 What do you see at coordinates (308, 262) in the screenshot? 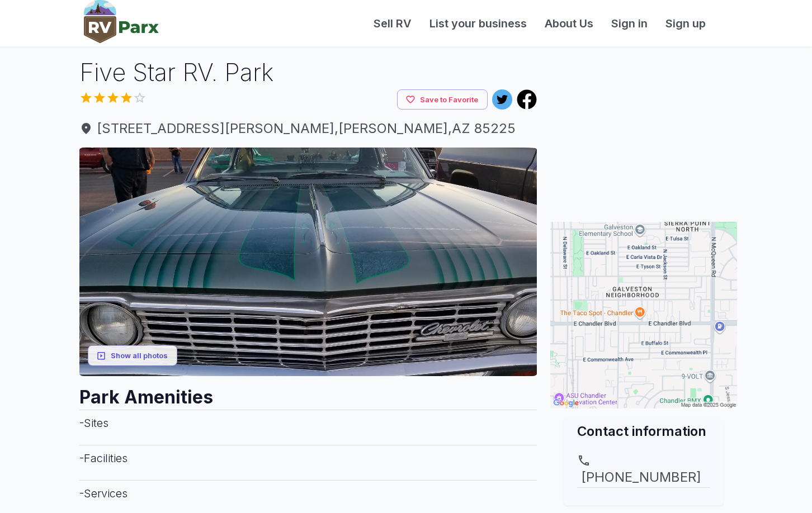
I see `img: 618808c6bb8e2d597848310e%2FIMG-166349438834047.jpg` at bounding box center [308, 262].